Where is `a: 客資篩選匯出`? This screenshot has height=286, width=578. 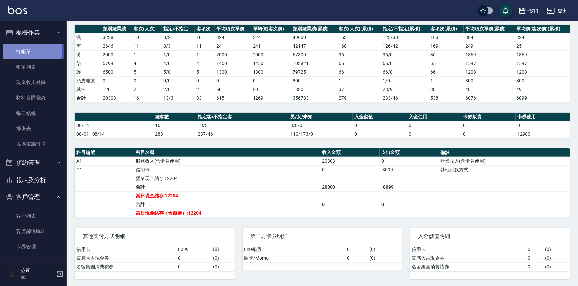
a: 客資篩選匯出 is located at coordinates (33, 232).